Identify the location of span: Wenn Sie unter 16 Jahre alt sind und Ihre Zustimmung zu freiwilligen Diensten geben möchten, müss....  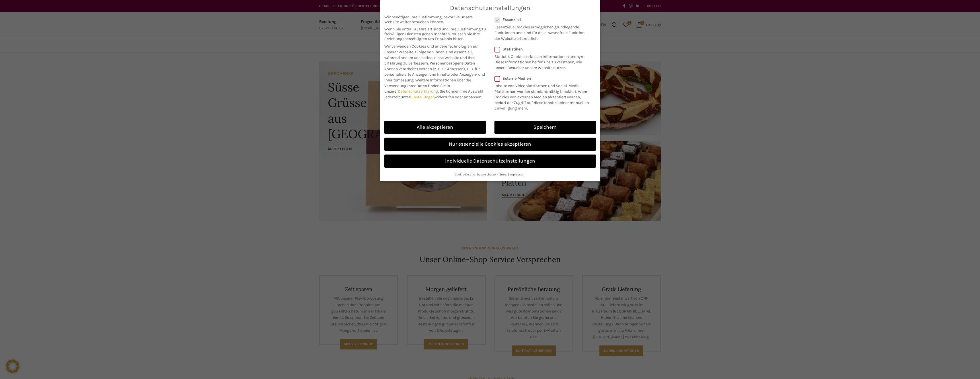
(435, 33).